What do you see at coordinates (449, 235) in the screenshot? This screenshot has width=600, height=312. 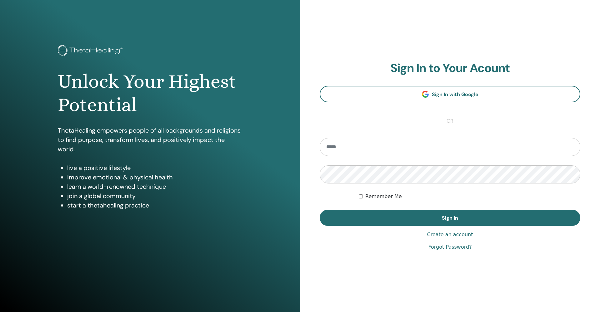 I see `a: Create an account` at bounding box center [449, 235].